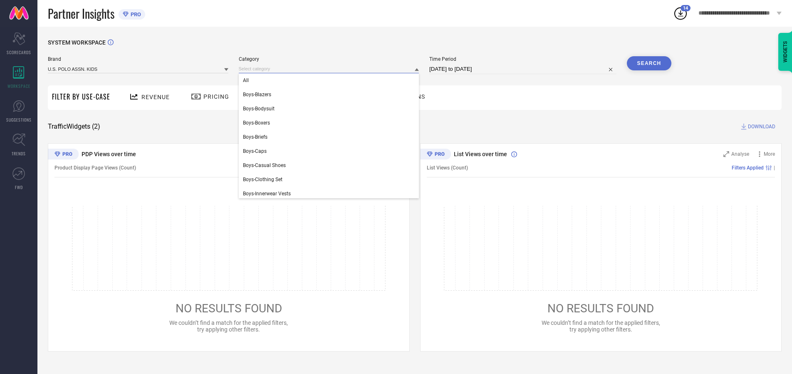 The width and height of the screenshot is (792, 374). I want to click on span: Revenue, so click(156, 97).